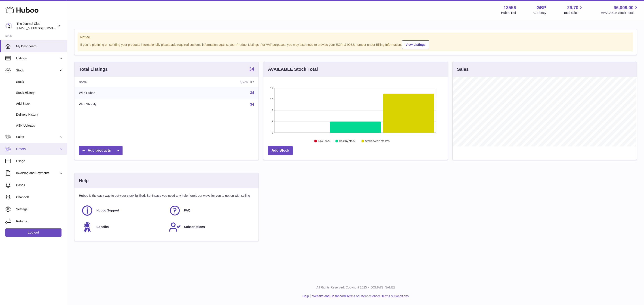 The height and width of the screenshot is (305, 644). Describe the element at coordinates (389, 296) in the screenshot. I see `a: Service Terms & Conditions` at that location.